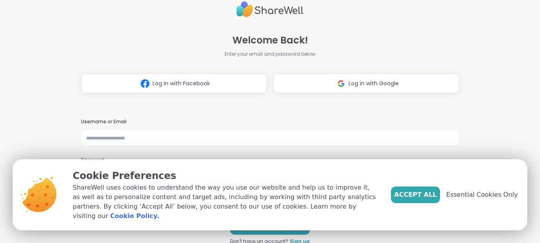  I want to click on h3: Username or Email, so click(270, 122).